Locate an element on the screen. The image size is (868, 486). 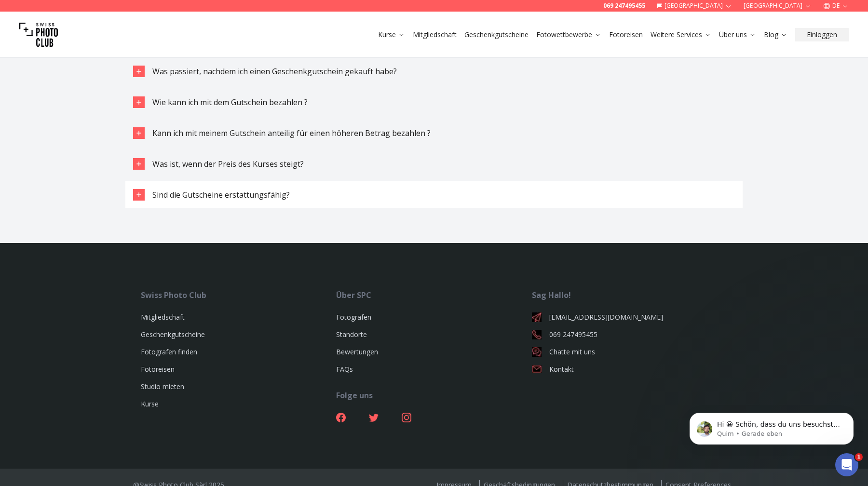
button: Sind die Gutscheine erstattungsfähig? is located at coordinates (434, 195).